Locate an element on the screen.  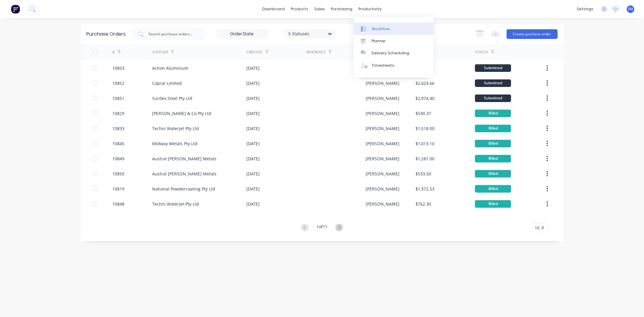
div: Created is located at coordinates (255, 52).